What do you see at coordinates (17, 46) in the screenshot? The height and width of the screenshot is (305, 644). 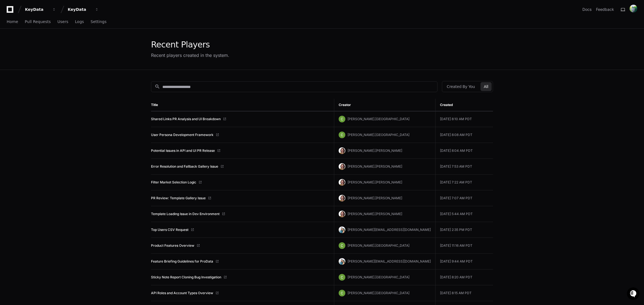 I see `img: 7521149027303_d2c55a7ec3fe4098c2f6_72.png` at bounding box center [17, 46].